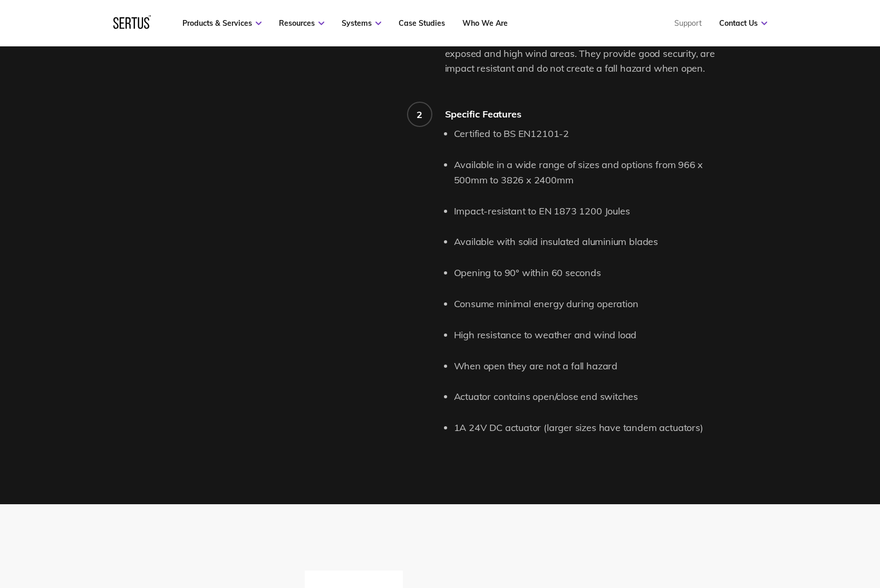 This screenshot has width=880, height=588. Describe the element at coordinates (743, 23) in the screenshot. I see `a: Contact Us` at that location.